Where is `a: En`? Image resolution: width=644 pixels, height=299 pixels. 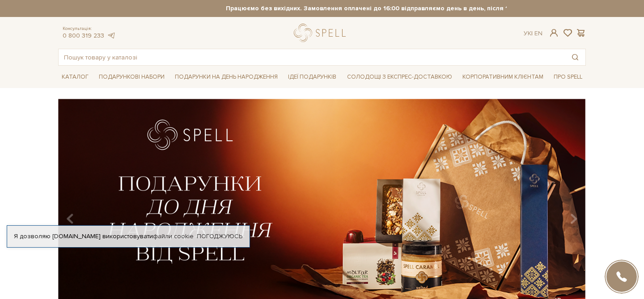
a: En is located at coordinates (538, 33).